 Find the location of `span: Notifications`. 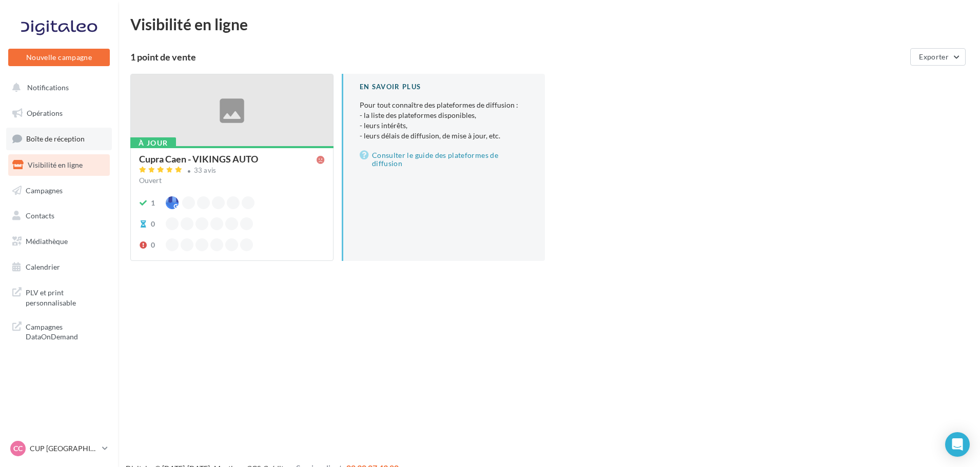

span: Notifications is located at coordinates (48, 87).